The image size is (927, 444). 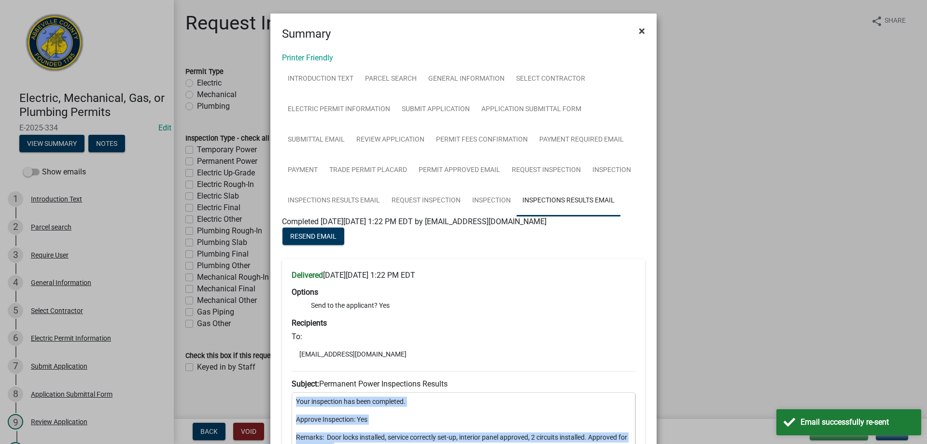 What do you see at coordinates (308, 57) in the screenshot?
I see `a: Printer Friendly` at bounding box center [308, 57].